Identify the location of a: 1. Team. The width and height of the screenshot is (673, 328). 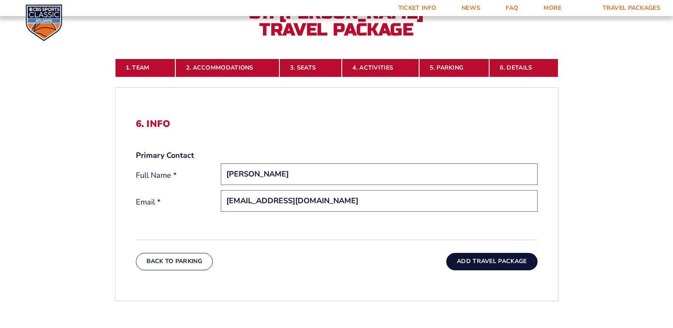
(145, 68).